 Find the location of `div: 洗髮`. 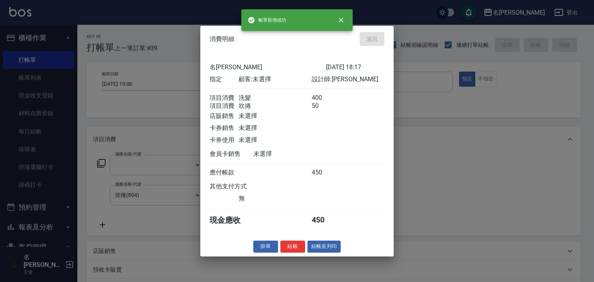

div: 洗髮 is located at coordinates (275, 98).